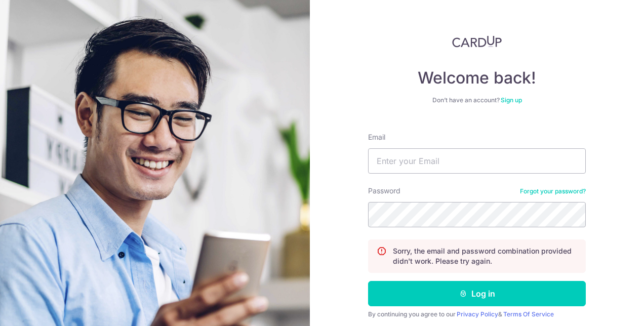 The image size is (644, 326). What do you see at coordinates (477, 161) in the screenshot?
I see `input: Enter your Email` at bounding box center [477, 161].